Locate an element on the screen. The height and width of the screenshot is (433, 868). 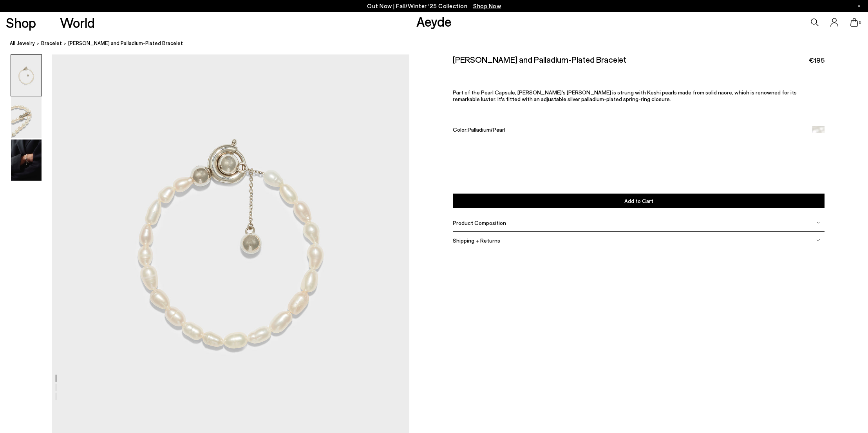
a: Aeyde is located at coordinates (434, 21).